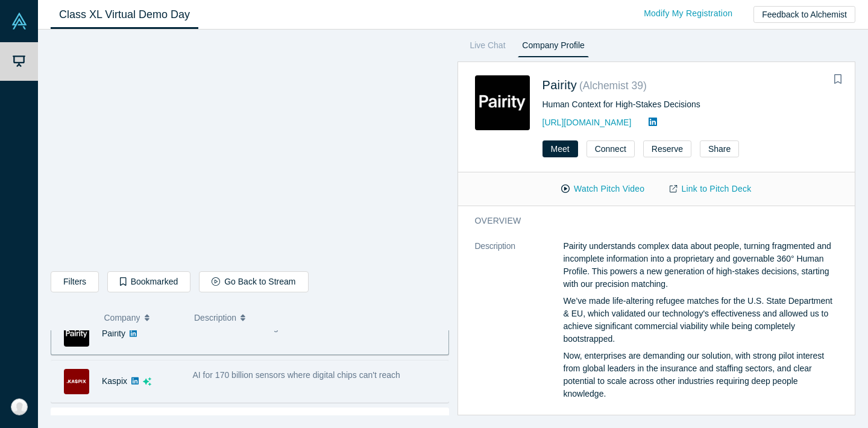  I want to click on p: Pairity understands complex data about people, turning fragmented and incomplete information into..., so click(701, 265).